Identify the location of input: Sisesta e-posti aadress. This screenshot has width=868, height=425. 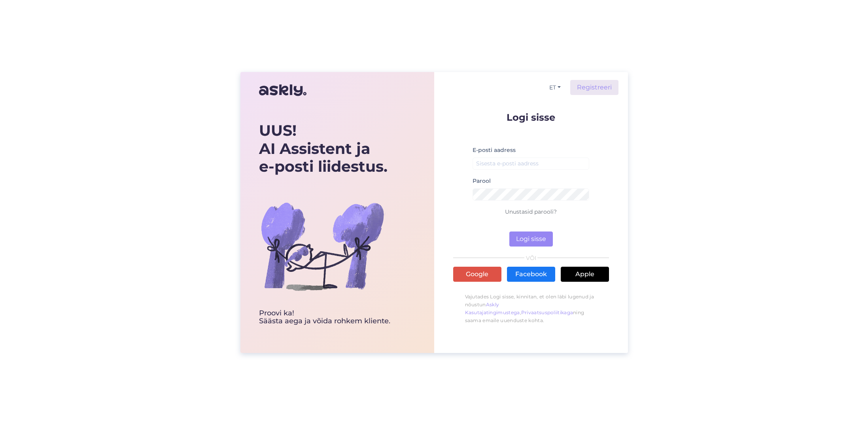
(531, 163).